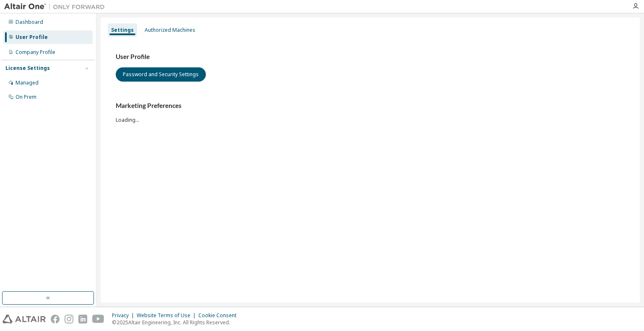 Image resolution: width=644 pixels, height=331 pixels. Describe the element at coordinates (27, 83) in the screenshot. I see `div: Managed` at that location.